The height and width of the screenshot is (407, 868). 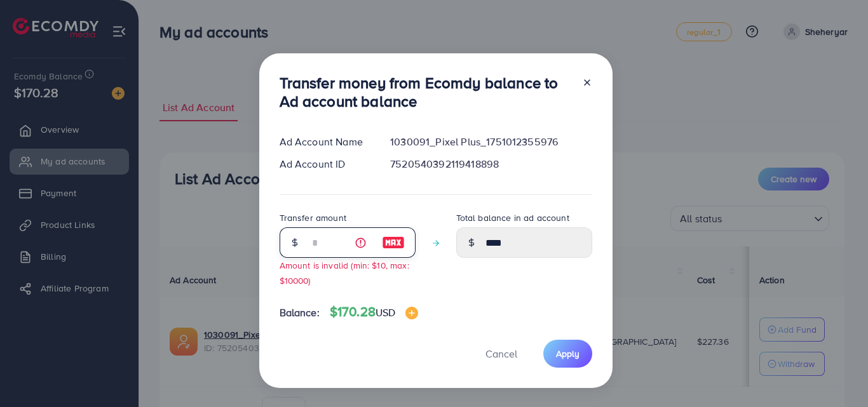 I want to click on div: 1030091_Pixel Plus_1751012355976, so click(x=491, y=141).